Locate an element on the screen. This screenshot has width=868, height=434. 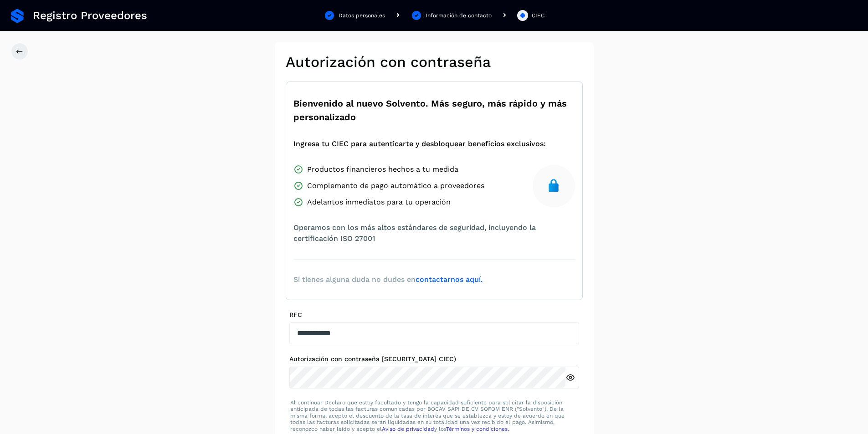
a: Términos y condiciones. is located at coordinates (478, 429).